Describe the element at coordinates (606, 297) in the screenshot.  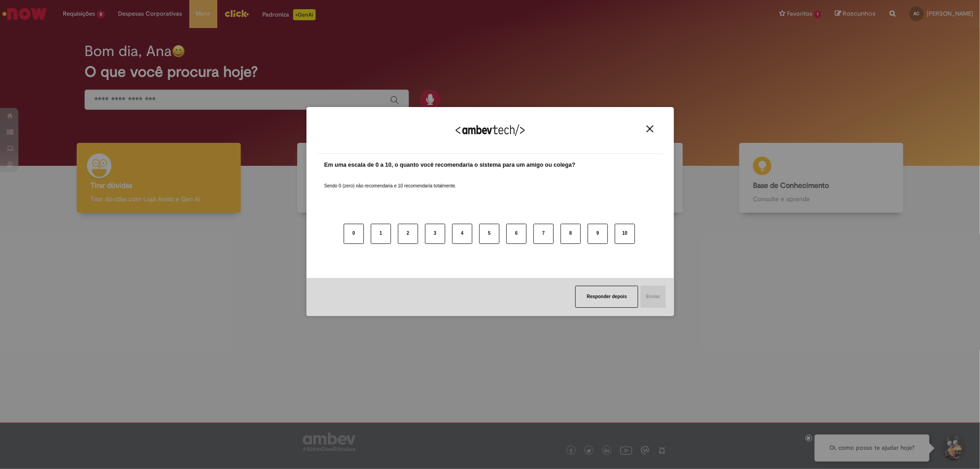
I see `button: Responder depois` at that location.